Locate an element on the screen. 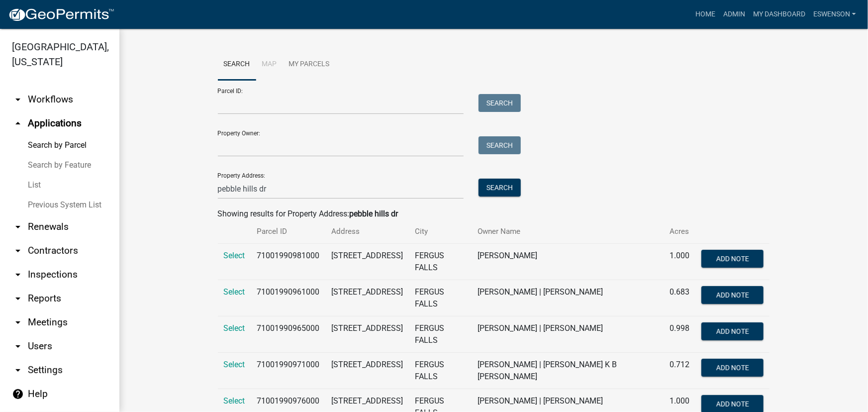 The image size is (868, 412). div: Showing results for Property Address: is located at coordinates (494, 214).